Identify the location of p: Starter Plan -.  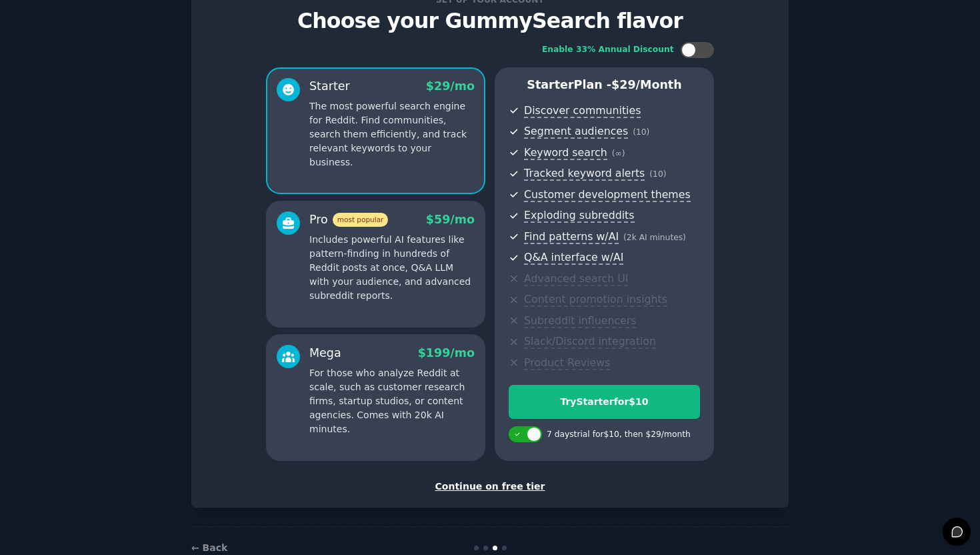
(604, 85).